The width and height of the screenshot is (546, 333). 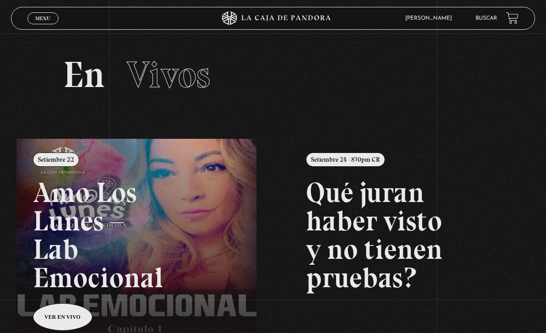 What do you see at coordinates (512, 18) in the screenshot?
I see `a: View your shopping cart` at bounding box center [512, 18].